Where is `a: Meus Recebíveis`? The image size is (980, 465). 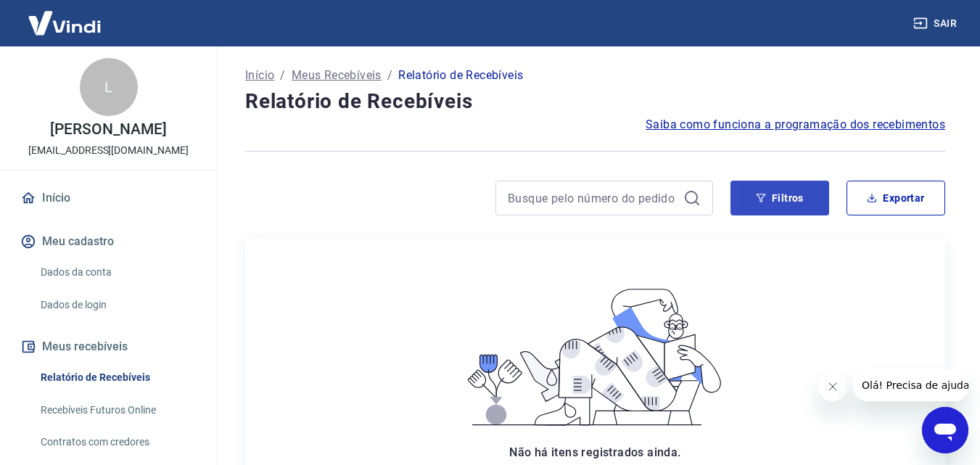 a: Meus Recebíveis is located at coordinates (337, 75).